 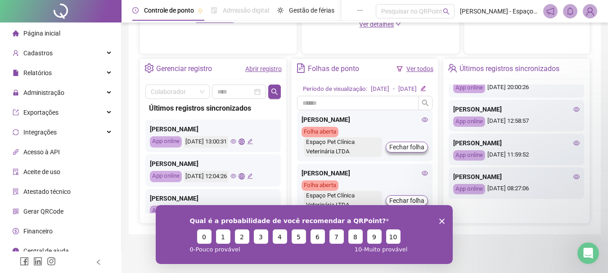 I want to click on span: export, so click(x=16, y=112).